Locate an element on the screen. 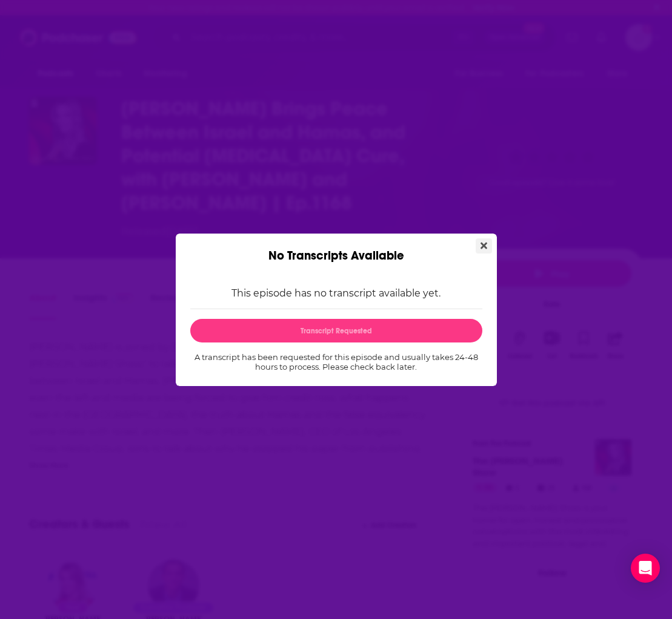  button: Close is located at coordinates (483, 245).